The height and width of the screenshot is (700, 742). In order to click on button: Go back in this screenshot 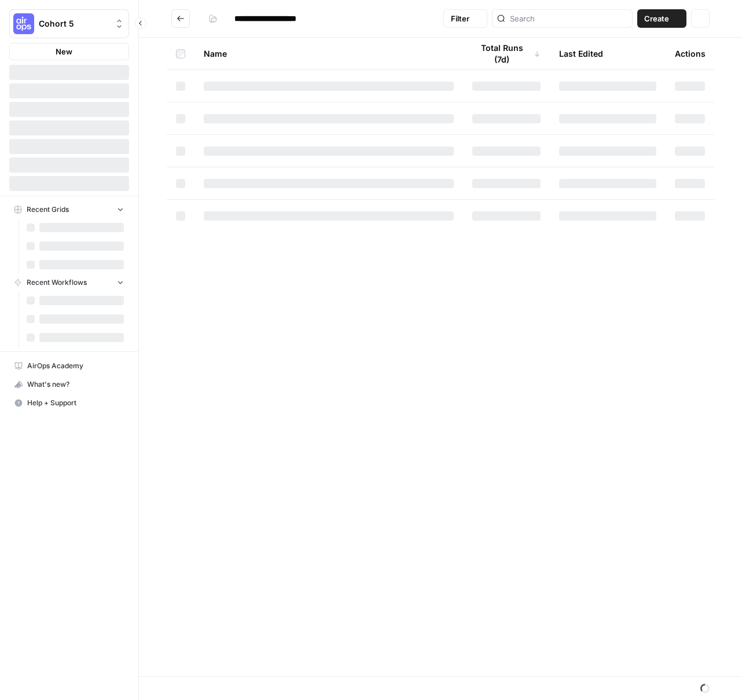, I will do `click(180, 19)`.